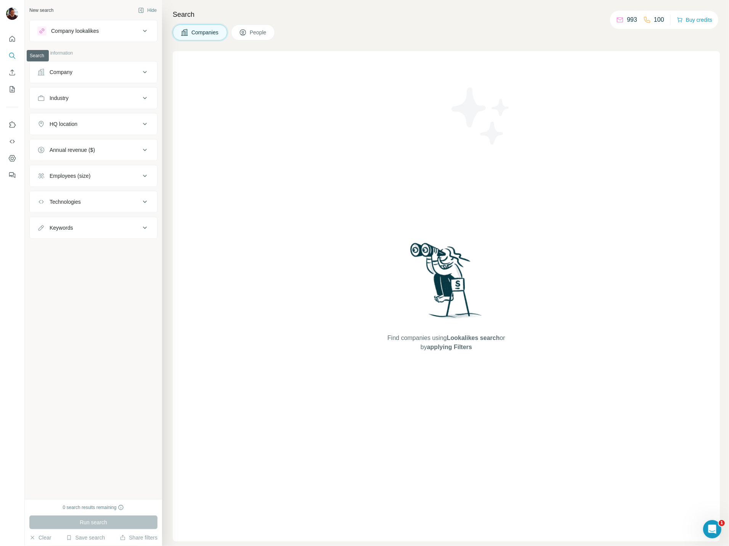 The width and height of the screenshot is (729, 546). I want to click on button: Company lookalikes, so click(93, 31).